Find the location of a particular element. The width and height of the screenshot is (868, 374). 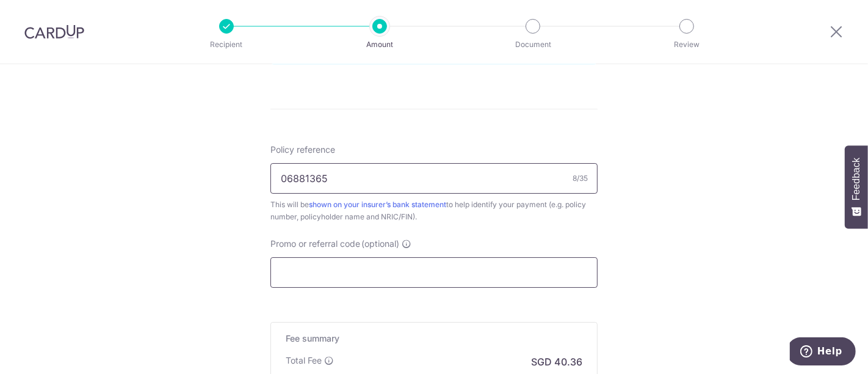

img: CardUp is located at coordinates (55, 32).